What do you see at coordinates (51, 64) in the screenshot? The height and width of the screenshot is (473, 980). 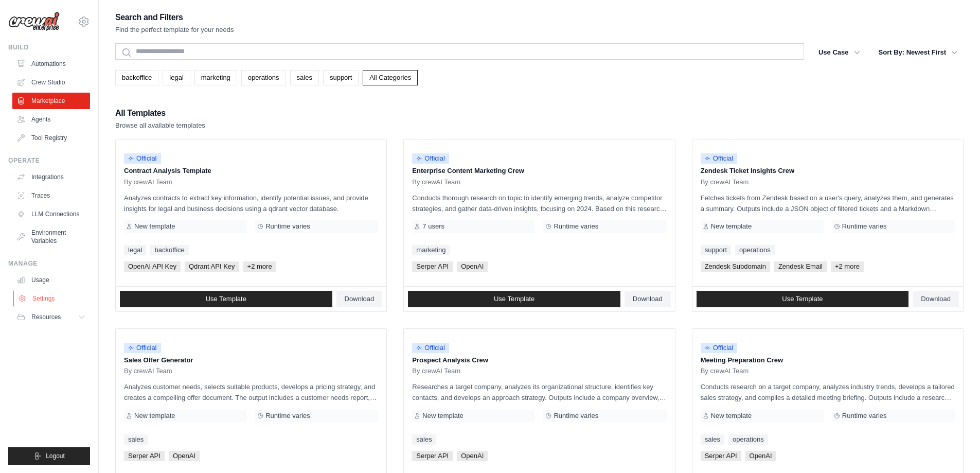 I see `a: Automations` at bounding box center [51, 64].